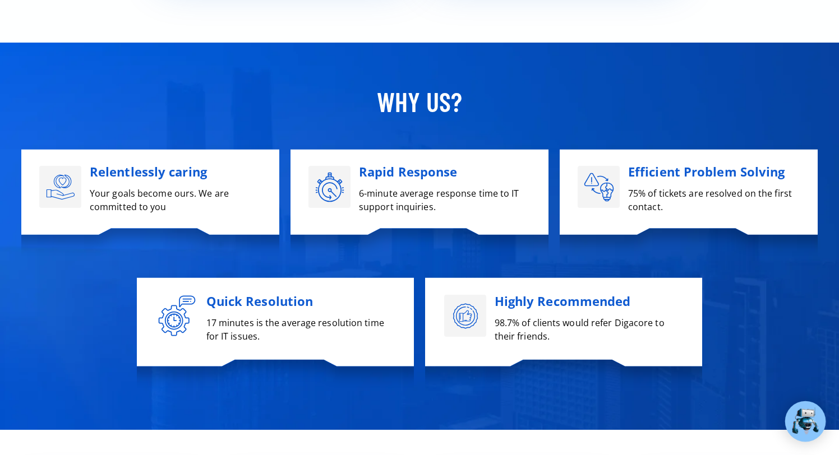 This screenshot has width=839, height=455. Describe the element at coordinates (300, 330) in the screenshot. I see `p: 17 minutes is the average resolution time for IT issues.` at that location.